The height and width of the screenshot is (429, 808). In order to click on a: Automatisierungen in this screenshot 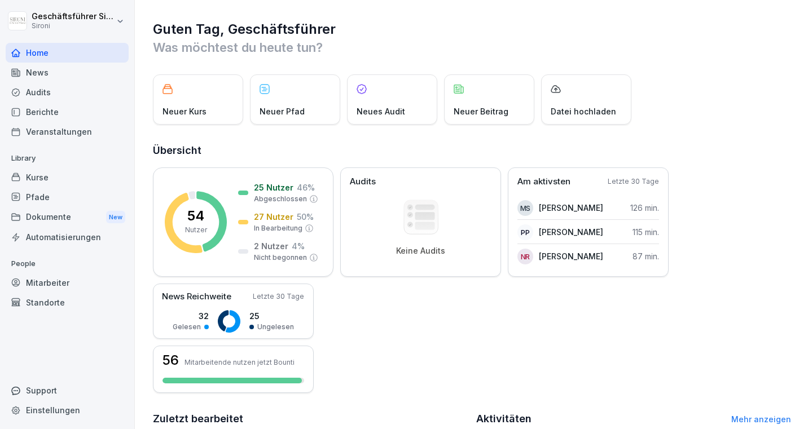, I will do `click(67, 237)`.